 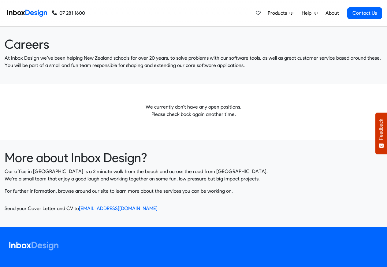 I want to click on a: 07 281 1600, so click(x=69, y=13).